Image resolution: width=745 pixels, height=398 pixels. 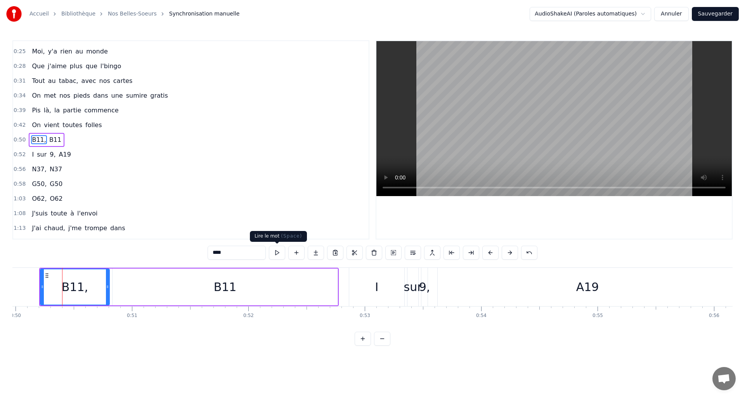 What do you see at coordinates (598, 316) in the screenshot?
I see `div: 0:55` at bounding box center [598, 316].